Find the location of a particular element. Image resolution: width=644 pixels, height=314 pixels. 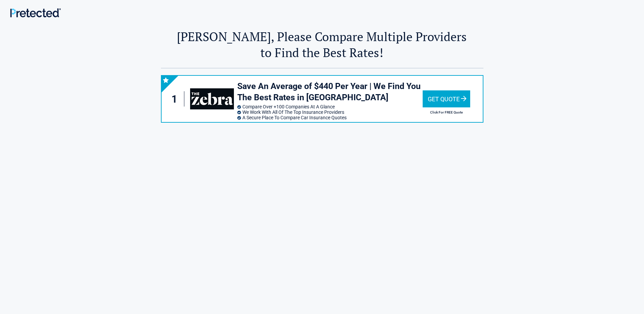

li: Compare Over +100 Companies At A Glance is located at coordinates (330, 107).